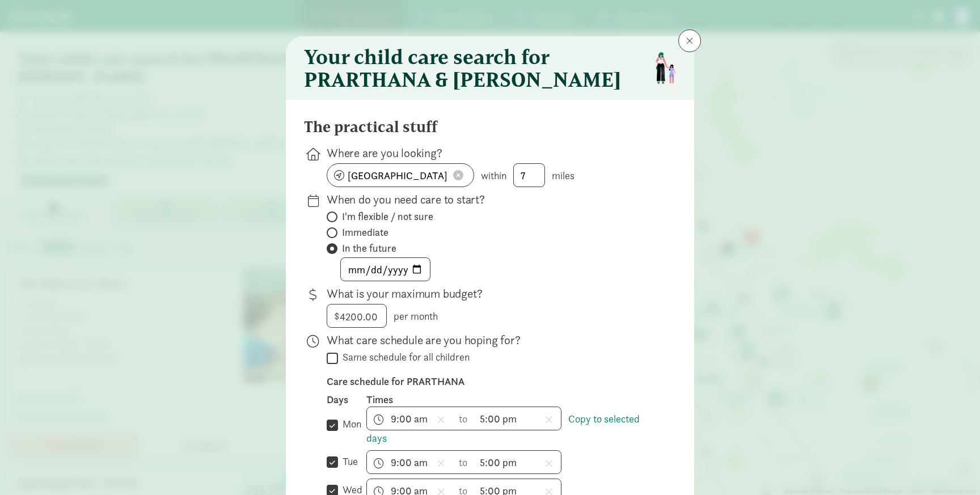 This screenshot has width=980, height=495. I want to click on p: What is your maximum budget?, so click(492, 294).